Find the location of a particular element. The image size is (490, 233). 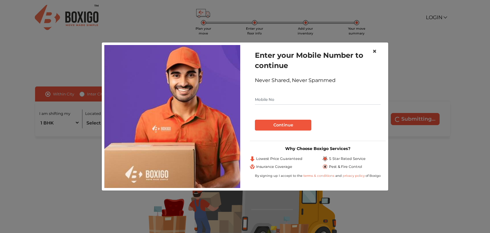

img: relocation-img is located at coordinates (172, 116).